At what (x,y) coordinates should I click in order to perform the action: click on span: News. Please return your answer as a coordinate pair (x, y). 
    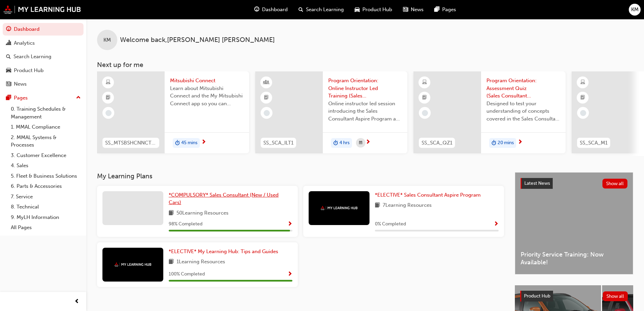
    Looking at the image, I should click on (417, 10).